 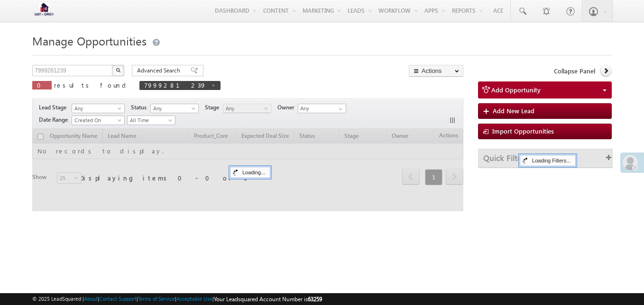 I want to click on span: Collapse Panel, so click(x=574, y=71).